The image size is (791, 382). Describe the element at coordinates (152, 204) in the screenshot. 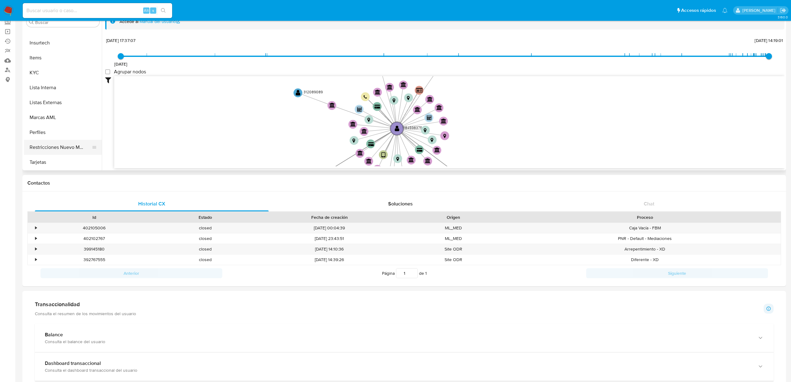

I see `span: Historial CX` at that location.